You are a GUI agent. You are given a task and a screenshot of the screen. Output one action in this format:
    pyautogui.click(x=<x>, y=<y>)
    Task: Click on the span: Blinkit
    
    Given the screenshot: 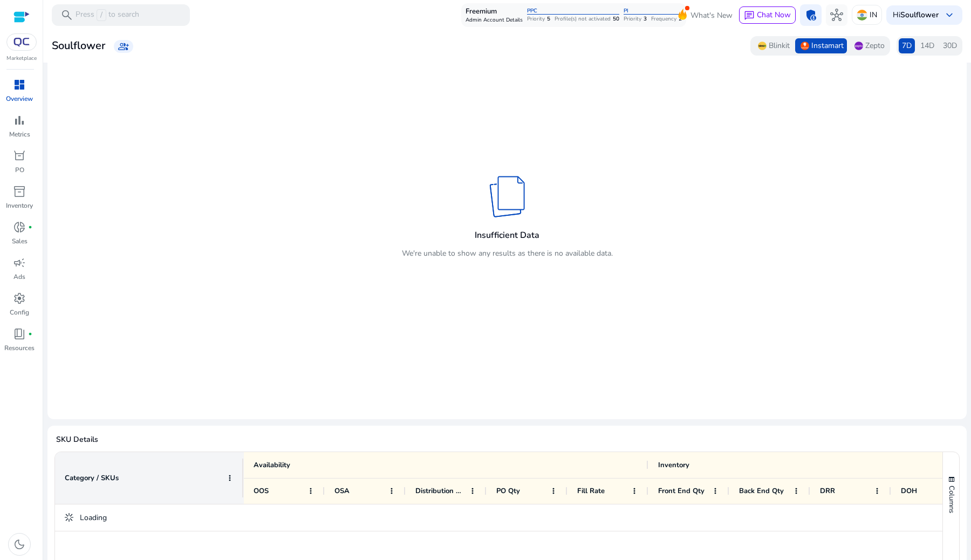 What is the action you would take?
    pyautogui.click(x=778, y=46)
    